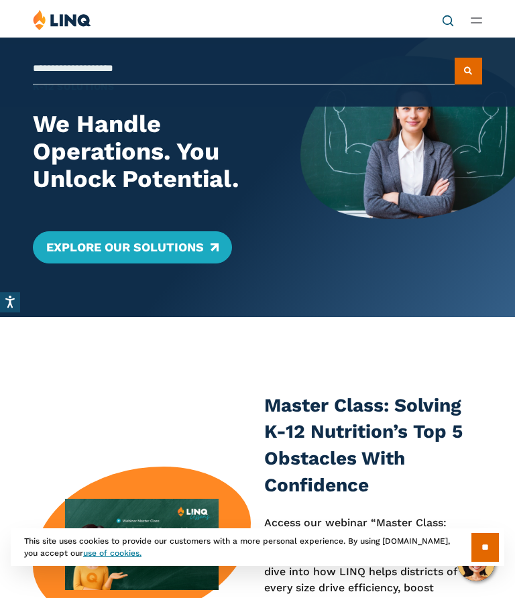 This screenshot has width=515, height=598. Describe the element at coordinates (448, 17) in the screenshot. I see `nav: Utility Navigation` at that location.